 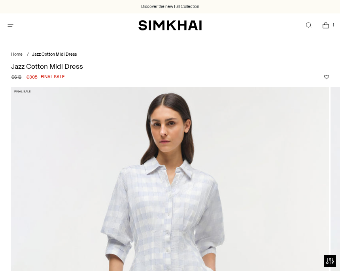 What do you see at coordinates (170, 25) in the screenshot?
I see `a: SIMKHAI` at bounding box center [170, 25].